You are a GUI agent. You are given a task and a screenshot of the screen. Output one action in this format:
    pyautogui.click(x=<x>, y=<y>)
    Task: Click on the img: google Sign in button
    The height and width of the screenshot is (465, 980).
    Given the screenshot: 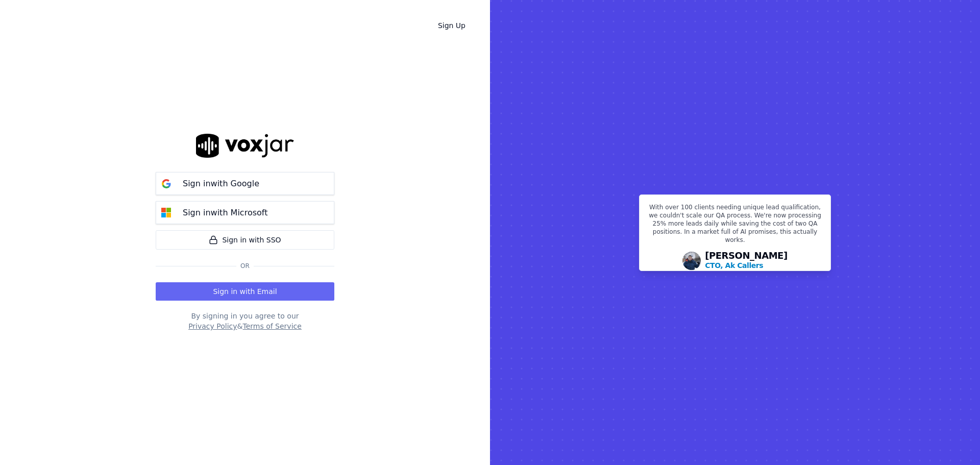 What is the action you would take?
    pyautogui.click(x=166, y=184)
    